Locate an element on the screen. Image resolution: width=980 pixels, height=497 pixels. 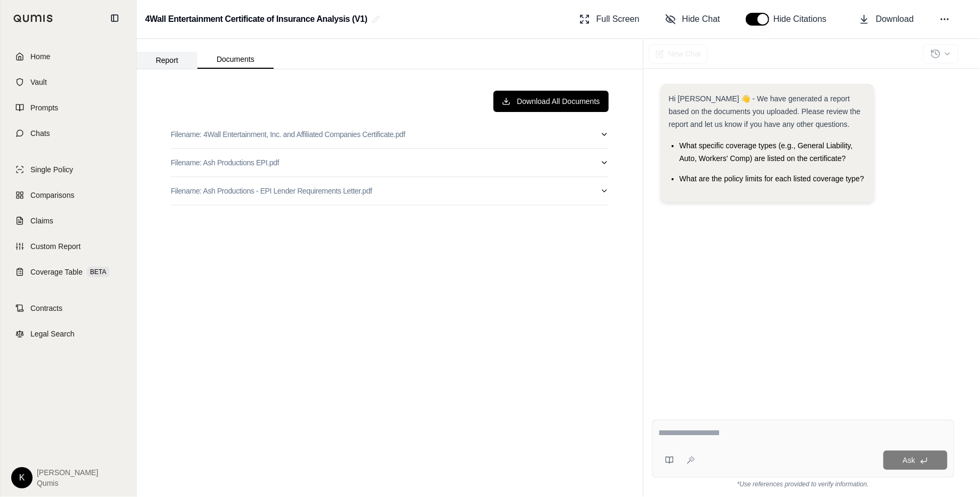
button: Filename: 4Wall Entertainment, Inc. and Affiliated Companies Certificate.pdf is located at coordinates (390, 134).